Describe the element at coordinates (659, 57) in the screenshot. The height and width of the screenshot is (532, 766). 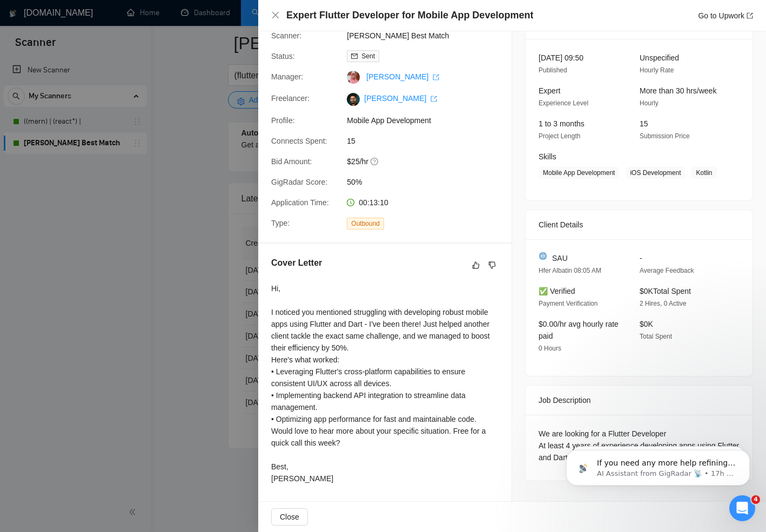
I see `span: Unspecified` at that location.